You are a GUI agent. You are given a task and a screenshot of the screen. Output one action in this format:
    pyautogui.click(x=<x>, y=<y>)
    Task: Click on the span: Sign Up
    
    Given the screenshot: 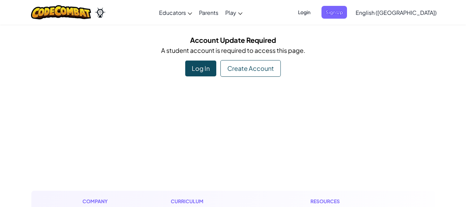 What is the action you would take?
    pyautogui.click(x=334, y=12)
    